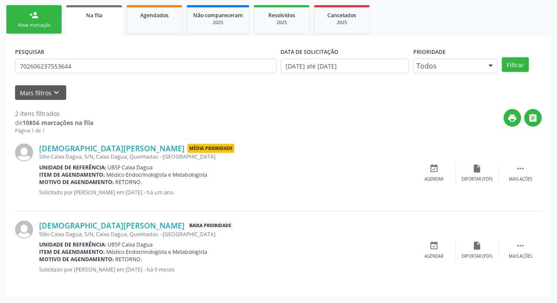 This screenshot has height=303, width=557. I want to click on button: Filtrar, so click(516, 65).